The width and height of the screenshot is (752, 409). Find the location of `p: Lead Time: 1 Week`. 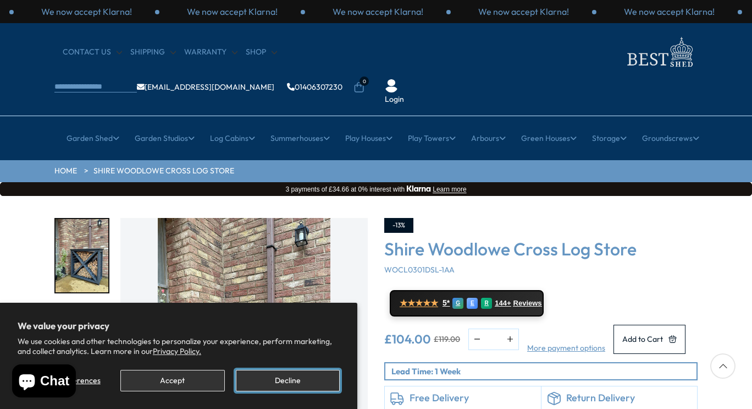

p: Lead Time: 1 Week is located at coordinates (544, 371).